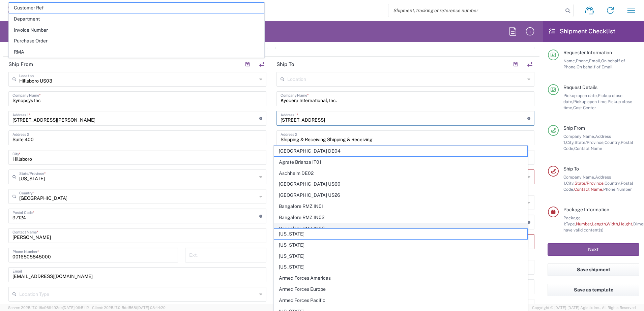 This screenshot has width=644, height=311. I want to click on span: Armed Forces Americas, so click(401, 278).